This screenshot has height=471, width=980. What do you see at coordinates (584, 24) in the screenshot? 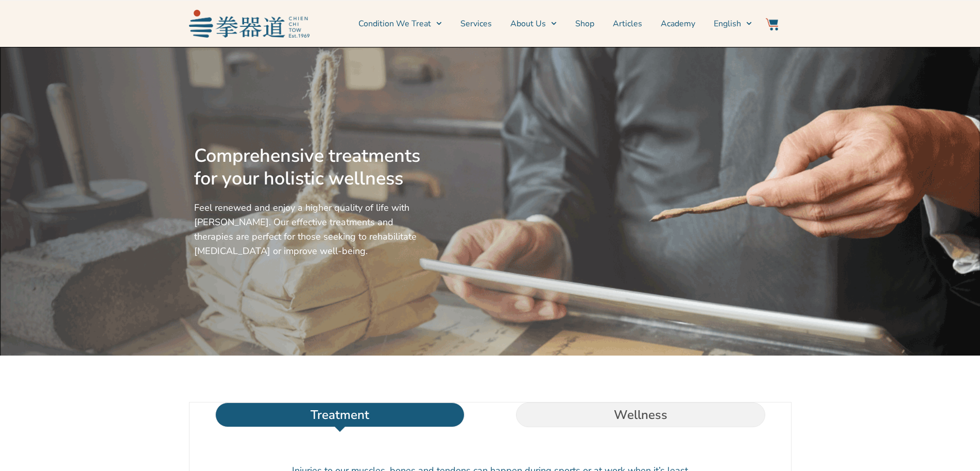
I see `a: Shop` at bounding box center [584, 24].